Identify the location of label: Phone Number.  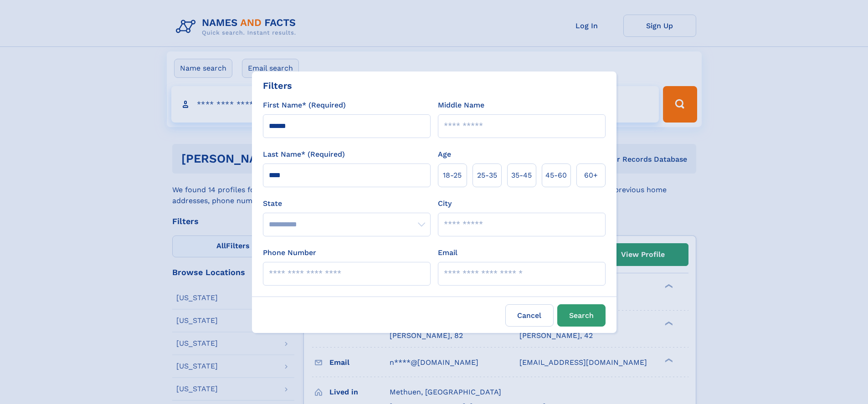
(290, 253).